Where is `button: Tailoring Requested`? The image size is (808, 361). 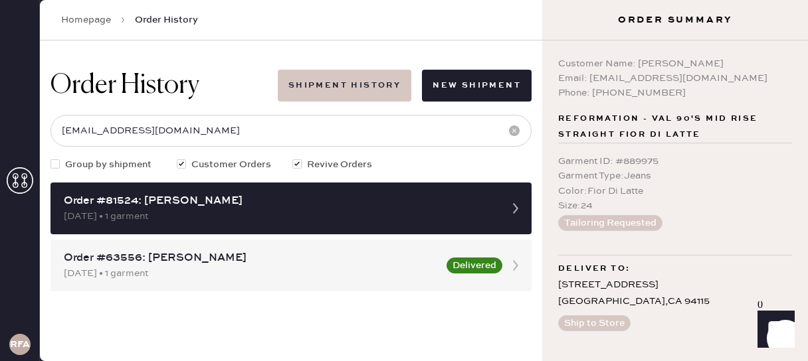 button: Tailoring Requested is located at coordinates (610, 223).